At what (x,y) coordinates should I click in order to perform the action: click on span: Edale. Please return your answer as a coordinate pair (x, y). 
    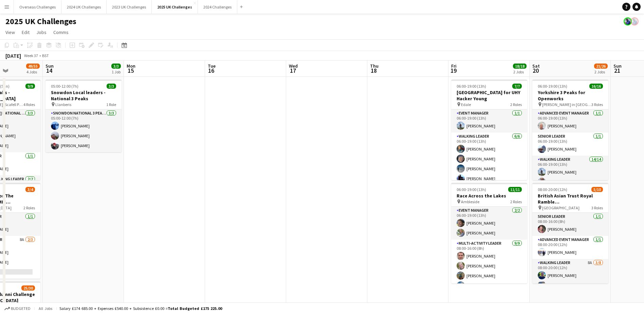
    Looking at the image, I should click on (466, 104).